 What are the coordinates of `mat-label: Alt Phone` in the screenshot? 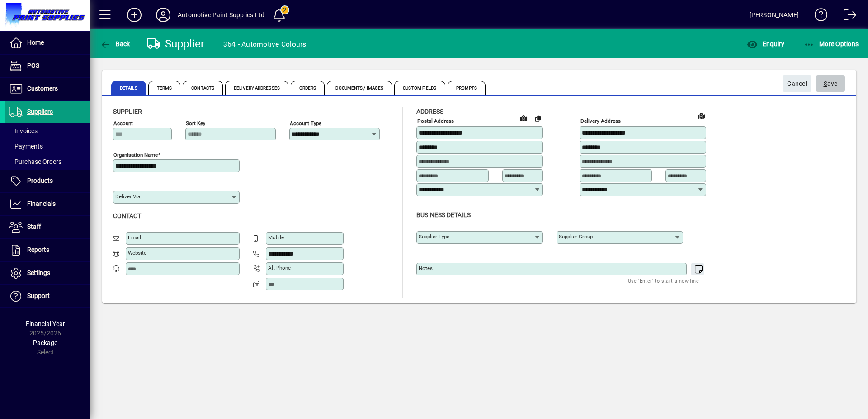 It's located at (280, 268).